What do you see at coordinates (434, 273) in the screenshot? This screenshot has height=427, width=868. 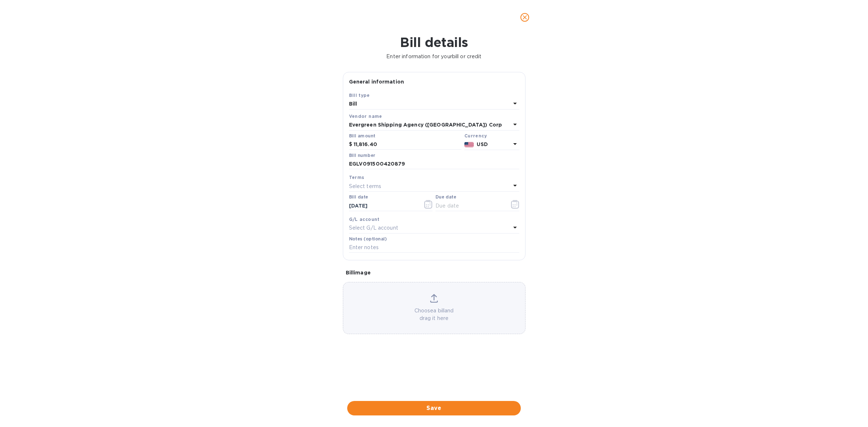 I see `p: Bill image` at bounding box center [434, 273].